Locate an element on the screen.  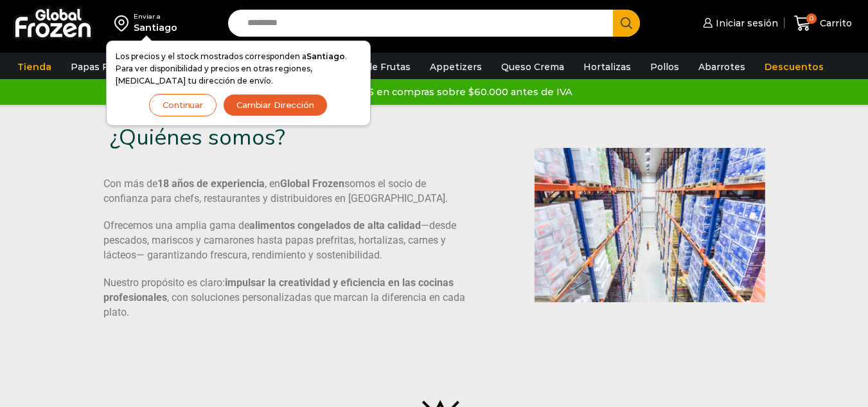
a: Queso Crema is located at coordinates (533, 66).